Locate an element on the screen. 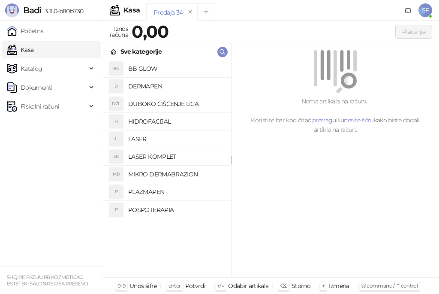  a: unesite šifru is located at coordinates (357, 120).